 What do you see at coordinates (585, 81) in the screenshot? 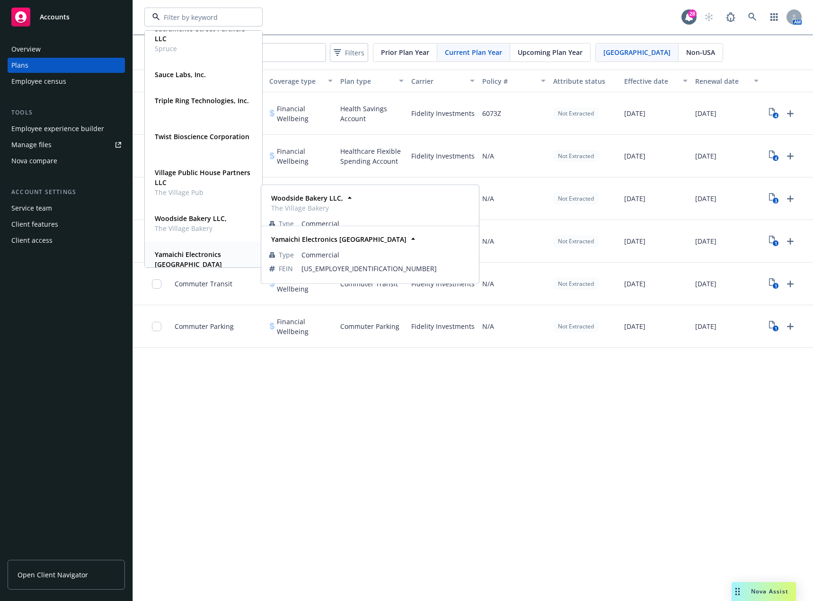
I see `div: Attribute status` at bounding box center [585, 81].